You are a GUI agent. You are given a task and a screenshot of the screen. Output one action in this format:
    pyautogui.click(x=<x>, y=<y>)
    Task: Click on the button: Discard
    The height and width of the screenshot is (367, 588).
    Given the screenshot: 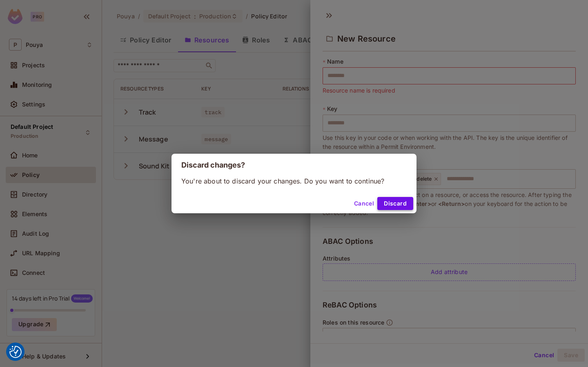 What is the action you would take?
    pyautogui.click(x=395, y=203)
    